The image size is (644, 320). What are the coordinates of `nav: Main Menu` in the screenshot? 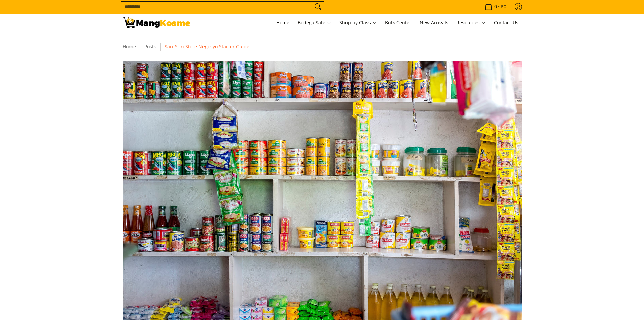 It's located at (360, 23).